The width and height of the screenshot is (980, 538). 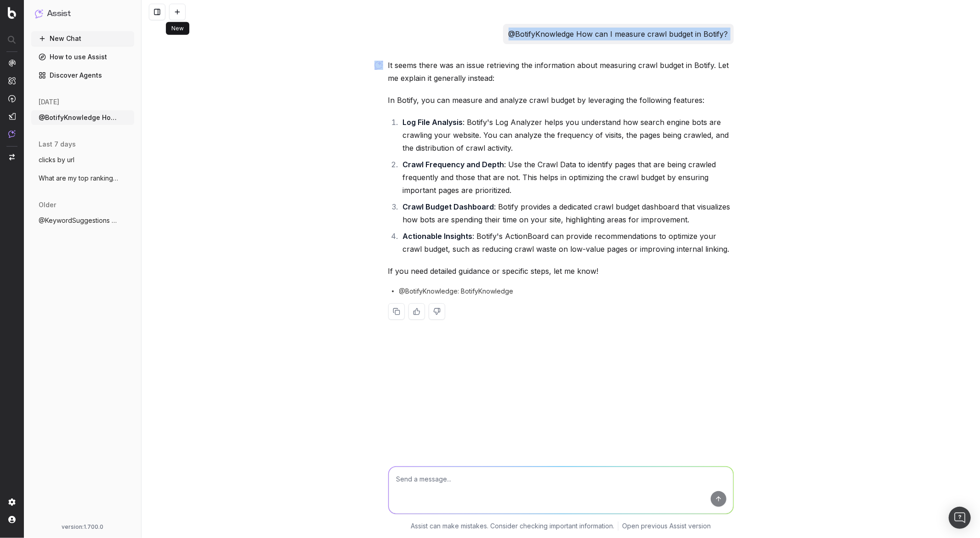 I want to click on strong: Crawl Budget Dashboard, so click(x=449, y=207).